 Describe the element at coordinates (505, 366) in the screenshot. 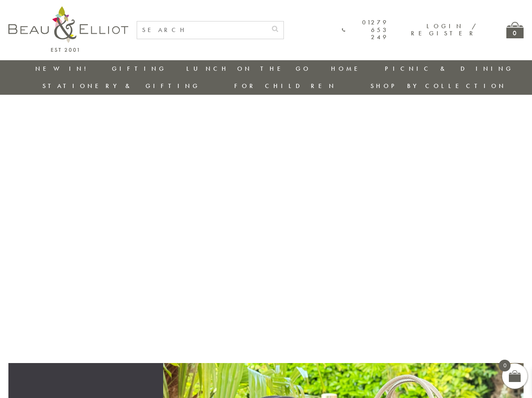

I see `span: 0` at that location.